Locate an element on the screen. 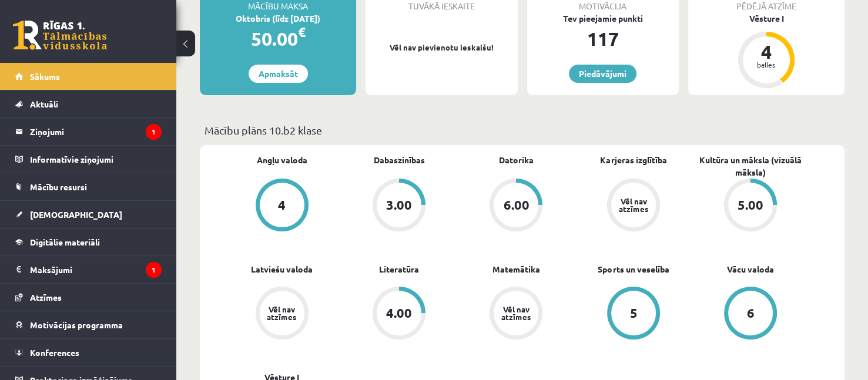 Image resolution: width=868 pixels, height=380 pixels. div: Vēsture I is located at coordinates (766, 19).